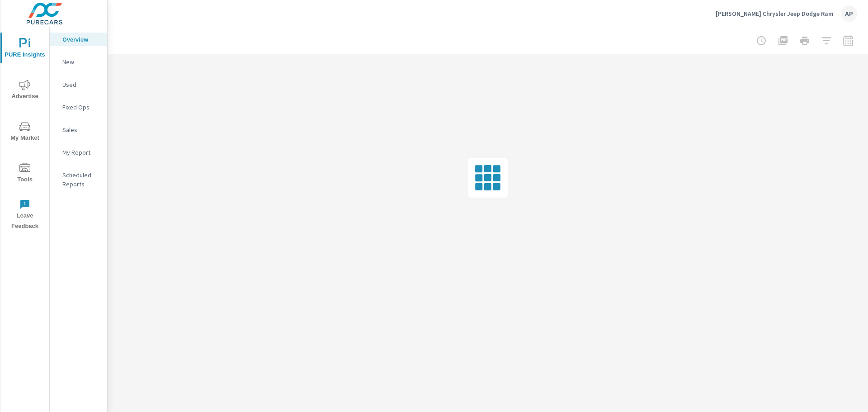 The image size is (868, 412). What do you see at coordinates (79, 62) in the screenshot?
I see `div: New` at bounding box center [79, 62].